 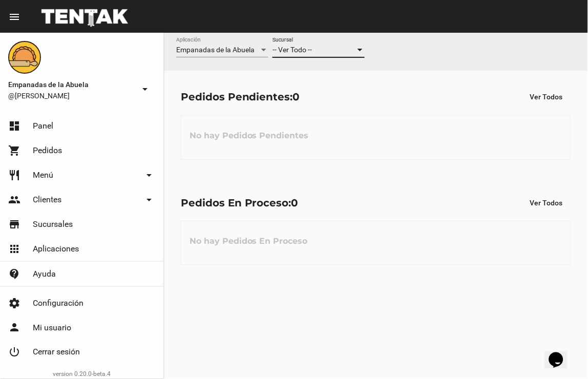 I want to click on span: Configuración, so click(x=58, y=304).